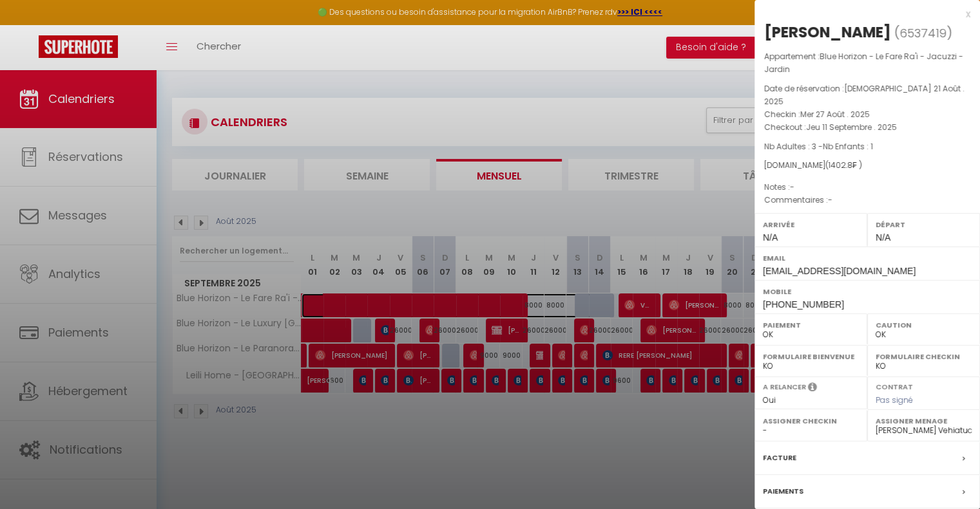 This screenshot has height=509, width=980. Describe the element at coordinates (867, 187) in the screenshot. I see `p: Notes :` at that location.